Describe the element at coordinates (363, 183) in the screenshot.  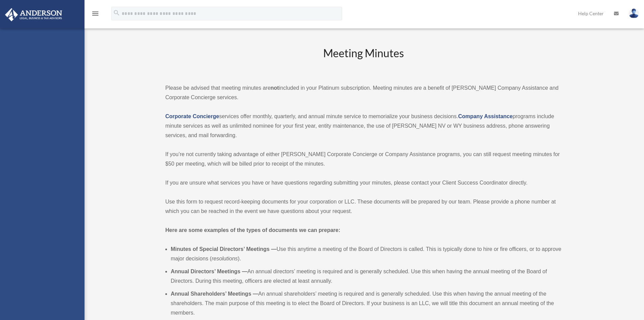
I see `p: If you are unsure what services you have or have questions regarding submitting your minutes, ple...` at that location.